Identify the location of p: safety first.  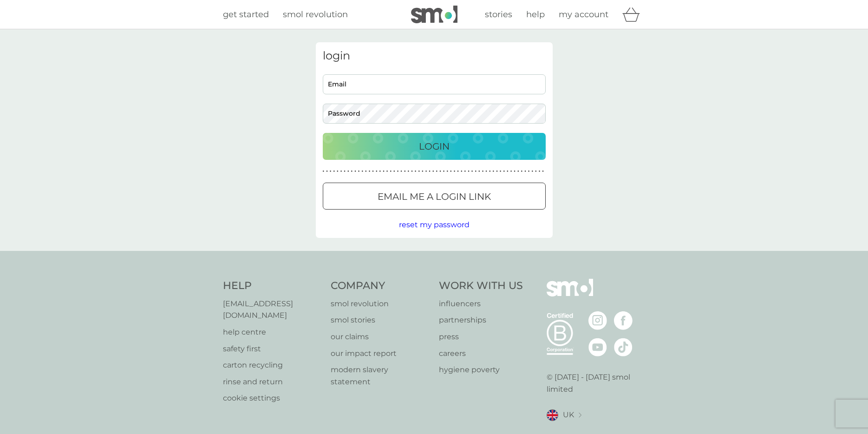
(272, 349).